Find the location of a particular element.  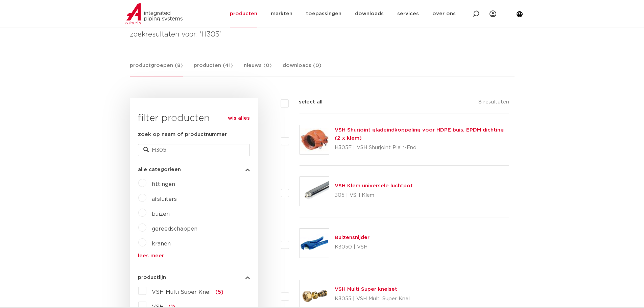

img: Thumbnail for Buizensnijder is located at coordinates (315, 243).